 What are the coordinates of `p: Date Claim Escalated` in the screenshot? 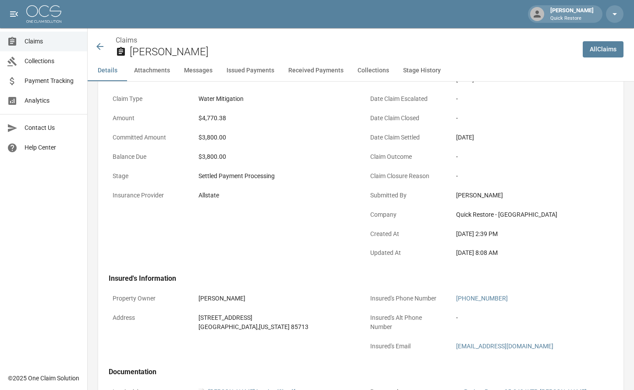 It's located at (406, 99).